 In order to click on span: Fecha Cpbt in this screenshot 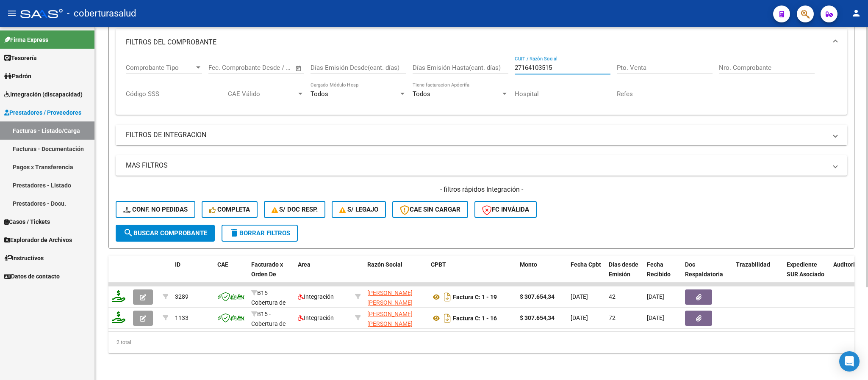, I will do `click(586, 264)`.